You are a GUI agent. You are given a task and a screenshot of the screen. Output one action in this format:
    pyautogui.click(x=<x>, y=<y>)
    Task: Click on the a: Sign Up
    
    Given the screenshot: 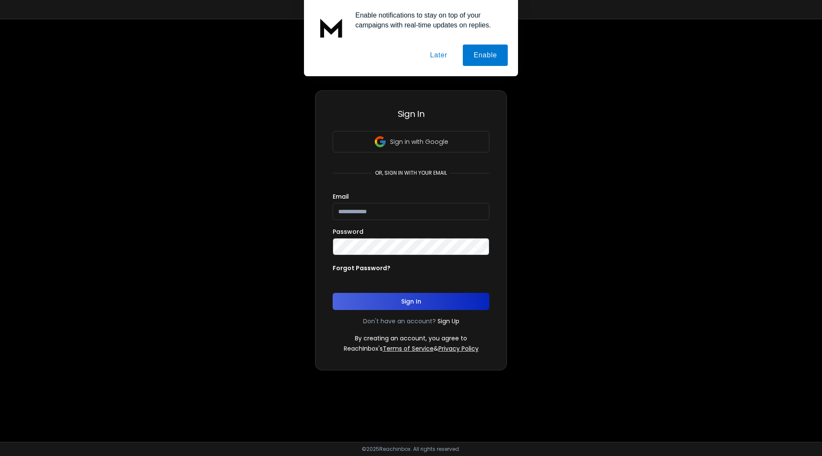 What is the action you would take?
    pyautogui.click(x=448, y=321)
    